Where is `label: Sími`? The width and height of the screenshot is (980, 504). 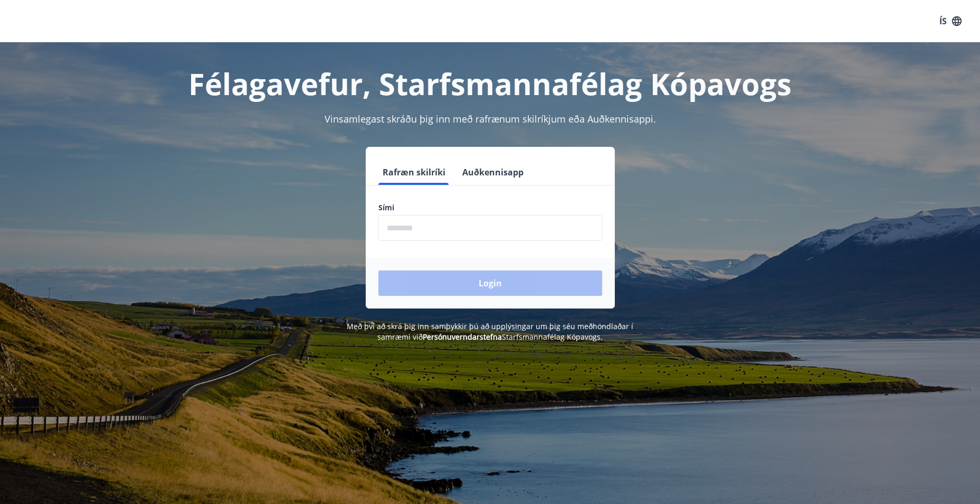
label: Sími is located at coordinates (490, 208).